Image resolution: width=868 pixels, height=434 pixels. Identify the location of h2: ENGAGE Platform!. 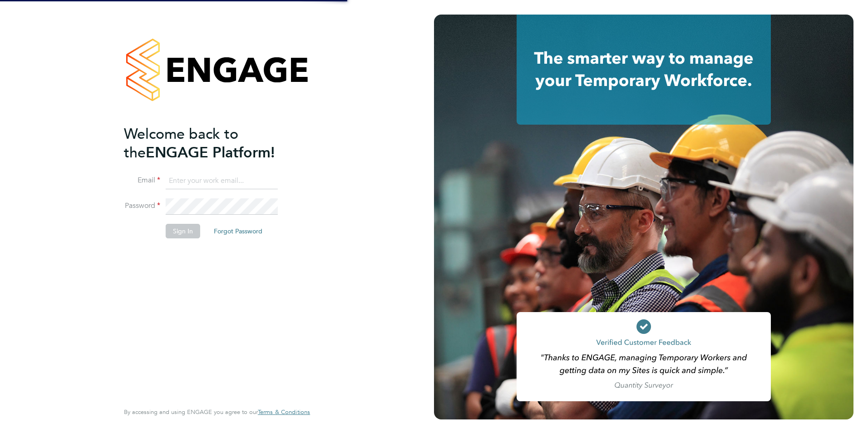
(212, 143).